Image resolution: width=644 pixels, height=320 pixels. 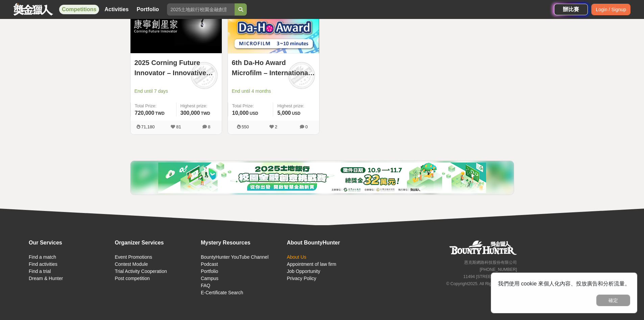 What do you see at coordinates (116, 9) in the screenshot?
I see `a: Activities` at bounding box center [116, 9].